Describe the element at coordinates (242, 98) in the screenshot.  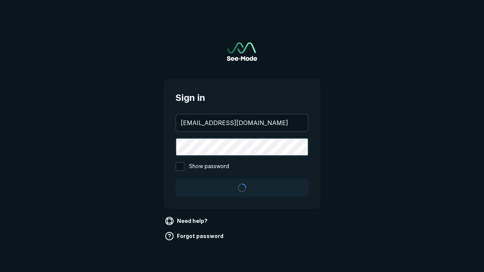
I see `span: Sign in` at that location.